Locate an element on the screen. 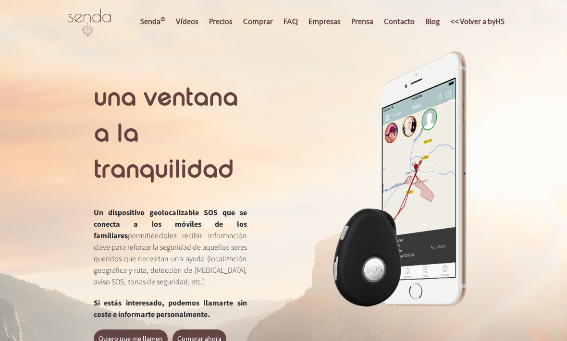 This screenshot has height=341, width=567. p: permitiéndoles recibir información clave para reforzar la seguridad de aquellos seres queridos qu... is located at coordinates (170, 247).